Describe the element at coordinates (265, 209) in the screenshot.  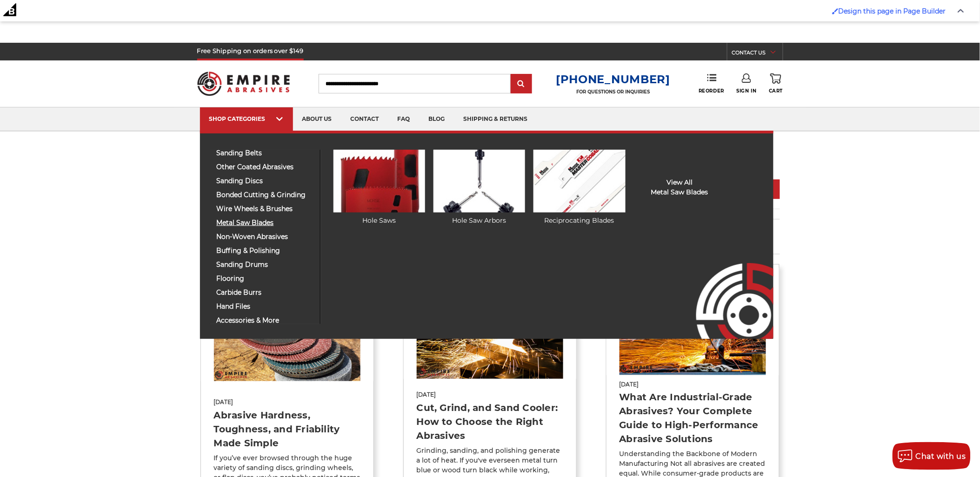
I see `span: wire wheels & brushes` at that location.